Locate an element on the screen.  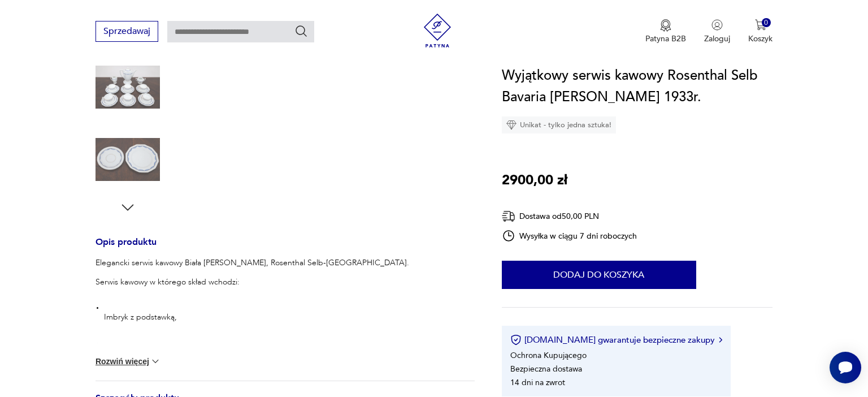
button: Szukaj is located at coordinates (302, 31).